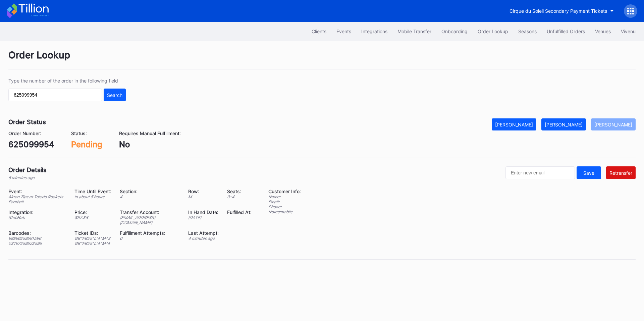 This screenshot has height=321, width=644. I want to click on a: Vivenu, so click(628, 31).